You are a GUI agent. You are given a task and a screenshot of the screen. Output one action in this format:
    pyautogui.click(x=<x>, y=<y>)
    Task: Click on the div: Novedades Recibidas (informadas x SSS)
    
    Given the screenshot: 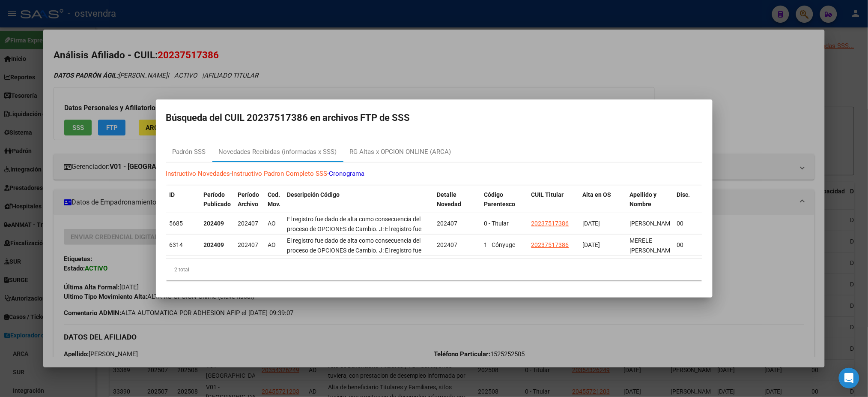 What is the action you would take?
    pyautogui.click(x=278, y=152)
    